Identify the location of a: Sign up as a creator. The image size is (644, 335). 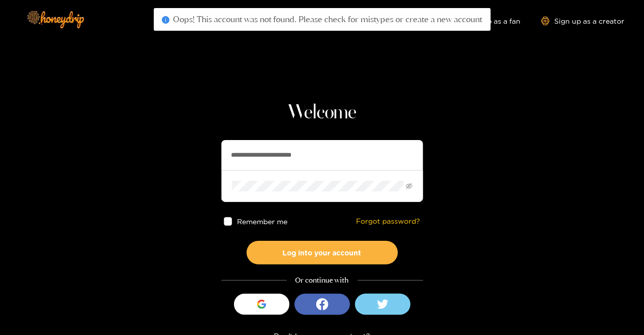
(583, 21).